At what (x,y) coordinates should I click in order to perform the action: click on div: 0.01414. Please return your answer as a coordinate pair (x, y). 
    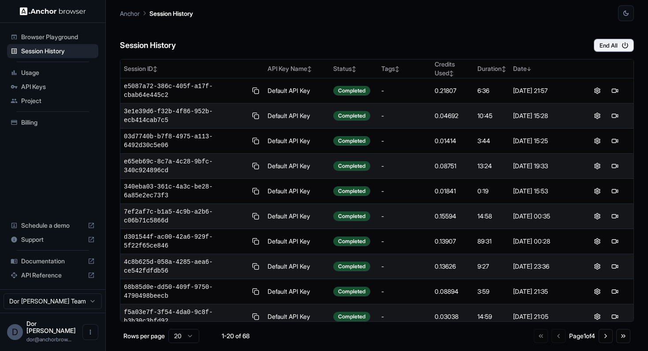
    Looking at the image, I should click on (452, 141).